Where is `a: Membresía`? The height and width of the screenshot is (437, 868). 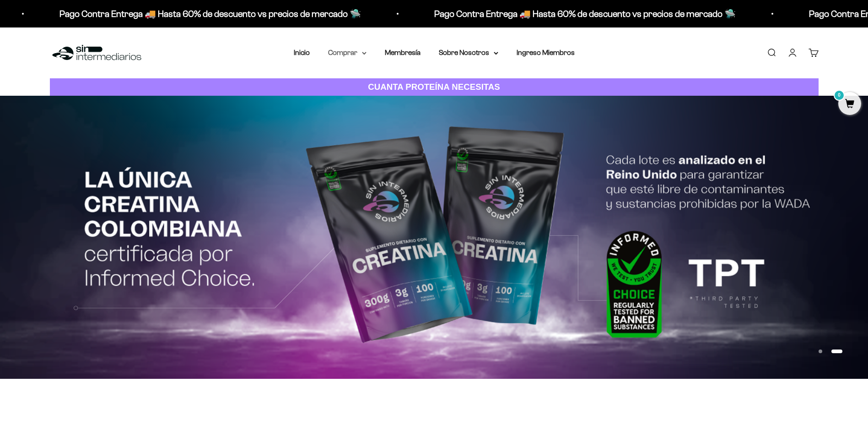
a: Membresía is located at coordinates (402, 53).